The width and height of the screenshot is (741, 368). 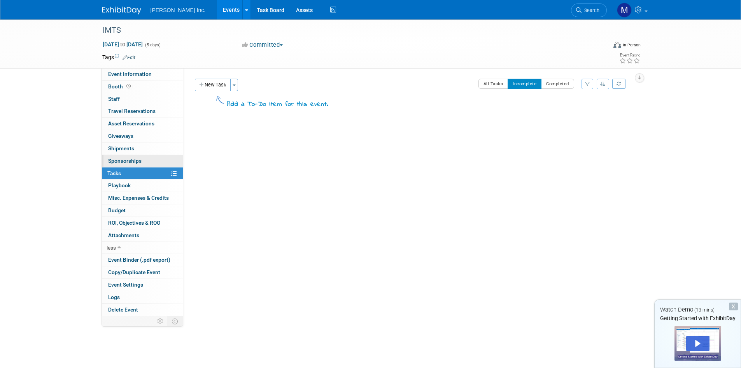 What do you see at coordinates (347, 30) in the screenshot?
I see `div: IMTS` at bounding box center [347, 30].